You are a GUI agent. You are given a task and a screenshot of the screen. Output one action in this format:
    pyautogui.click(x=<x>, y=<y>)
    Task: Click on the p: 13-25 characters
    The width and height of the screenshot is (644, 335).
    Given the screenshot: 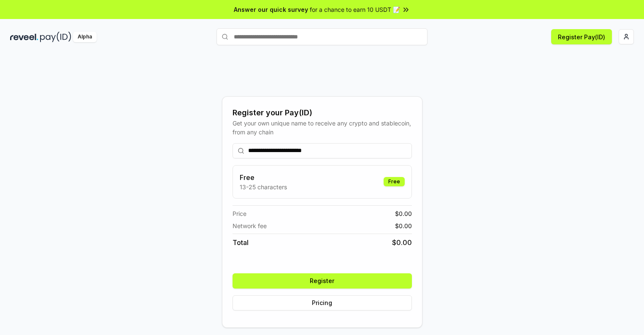 What is the action you would take?
    pyautogui.click(x=263, y=187)
    